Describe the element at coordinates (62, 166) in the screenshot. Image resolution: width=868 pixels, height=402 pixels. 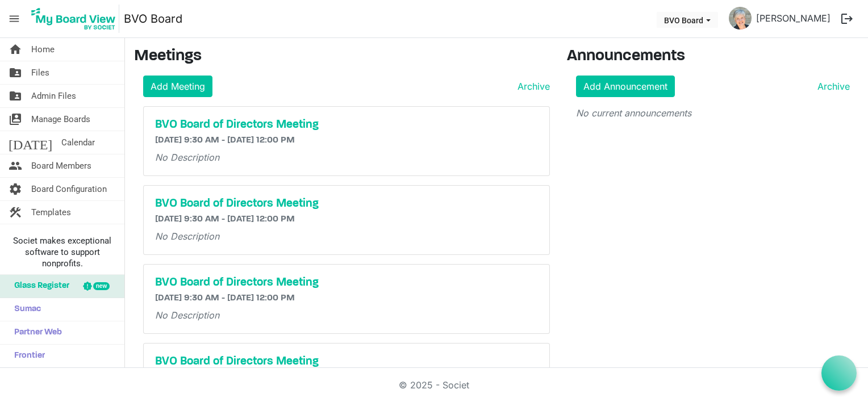
I see `span: Board Members` at that location.